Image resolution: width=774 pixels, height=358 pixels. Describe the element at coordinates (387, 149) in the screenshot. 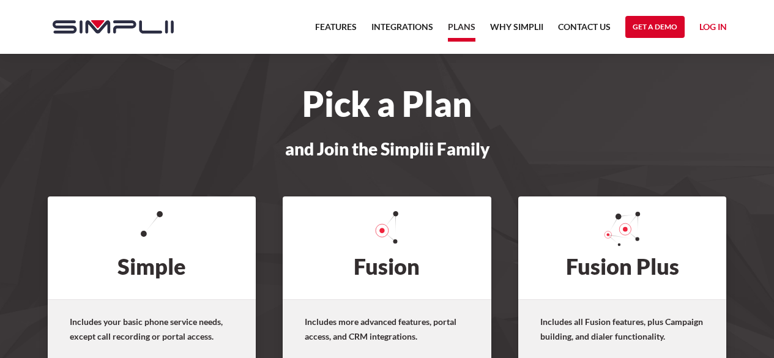

I see `h3: and Join the Simplii Family` at that location.